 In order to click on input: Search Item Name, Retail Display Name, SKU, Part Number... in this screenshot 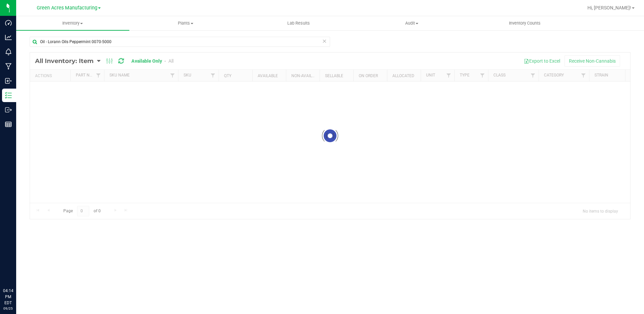, I will do `click(180, 42)`.